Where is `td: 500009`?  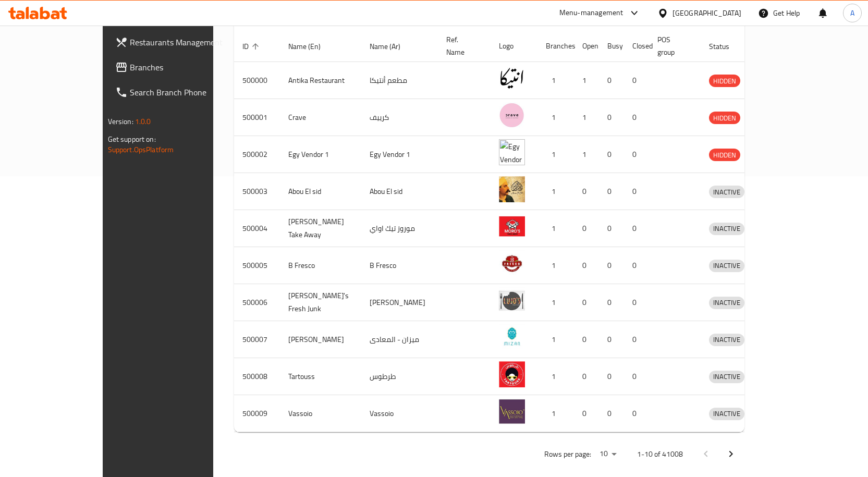
td: 500009 is located at coordinates (257, 413).